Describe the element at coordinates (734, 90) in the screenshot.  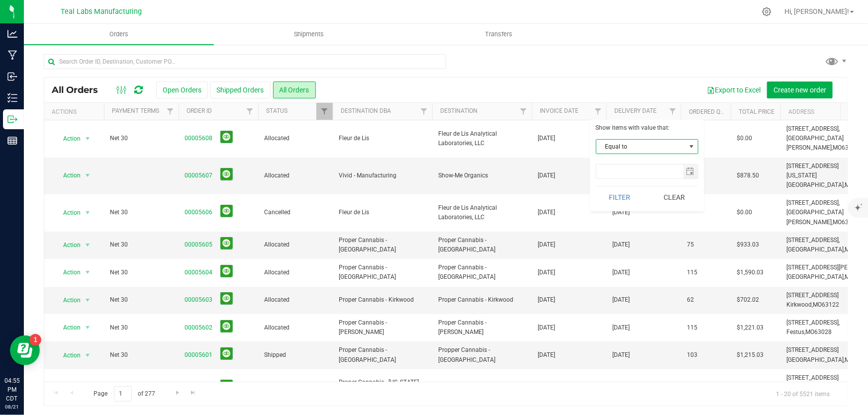
I see `button: Export to Excel` at that location.